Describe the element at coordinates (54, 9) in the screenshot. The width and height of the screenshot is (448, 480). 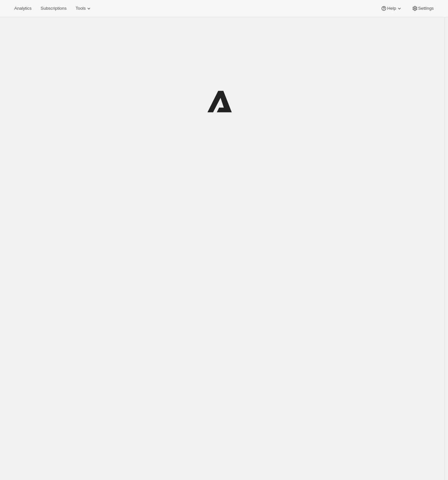
I see `button: Subscriptions` at that location.